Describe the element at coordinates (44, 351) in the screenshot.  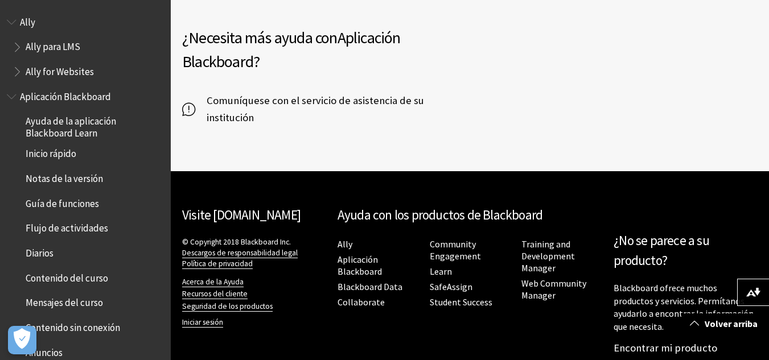
I see `span: Anuncios` at that location.